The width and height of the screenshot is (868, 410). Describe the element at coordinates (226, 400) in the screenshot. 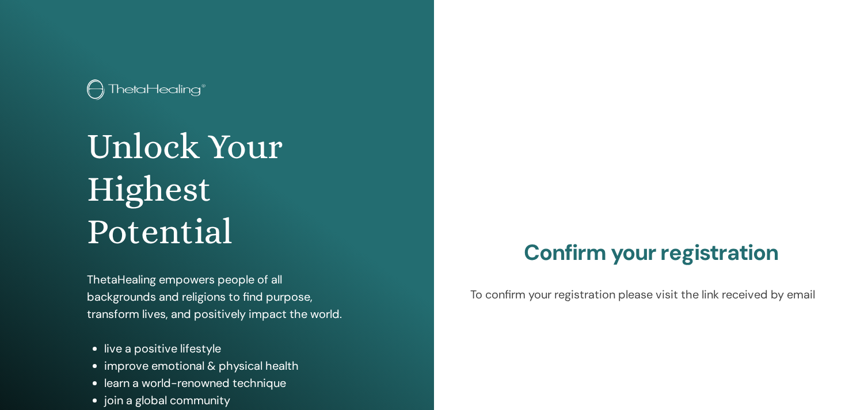

I see `li: join a global community` at that location.